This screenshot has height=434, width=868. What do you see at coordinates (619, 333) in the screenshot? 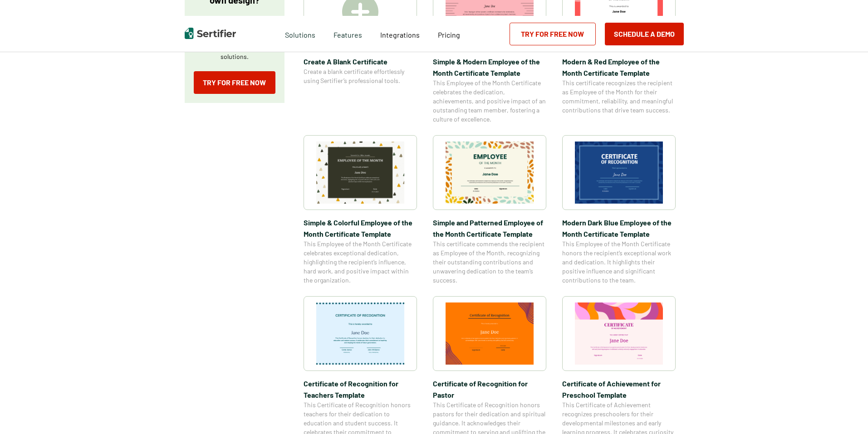
I see `img: Certificate of Achievement for Preschool Template` at bounding box center [619, 333].